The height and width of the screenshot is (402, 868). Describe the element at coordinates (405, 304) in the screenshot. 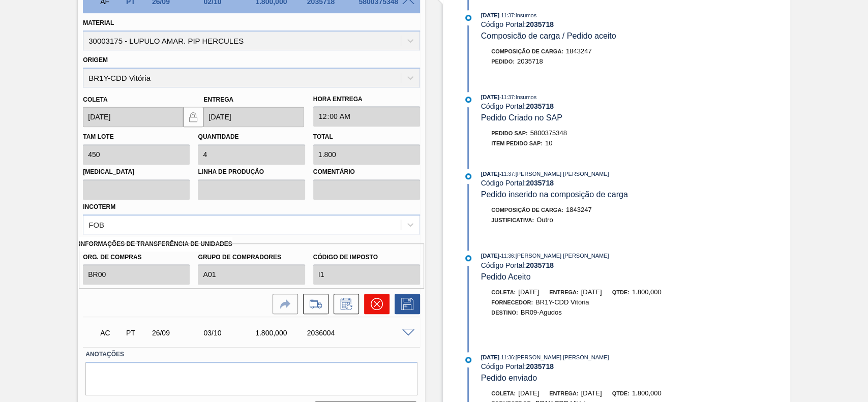

I see `div: Salvar Pedido` at that location.